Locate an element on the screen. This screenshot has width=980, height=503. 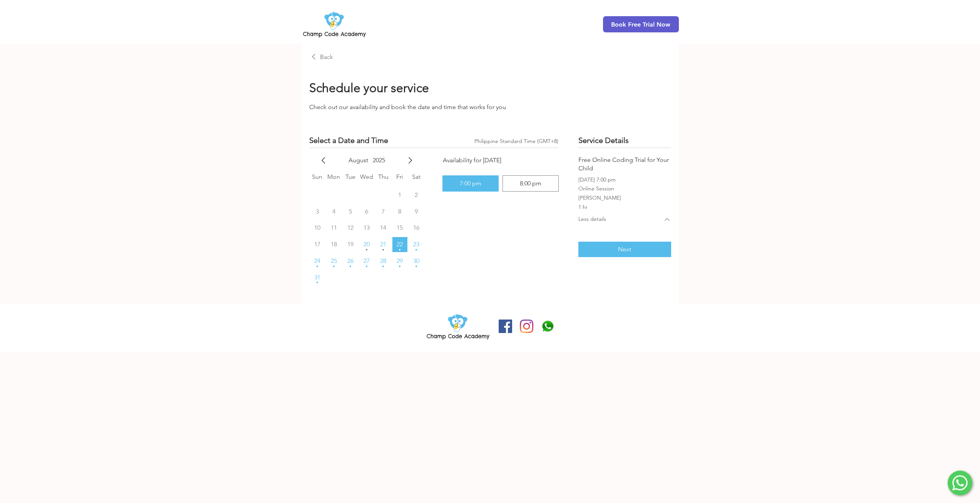
button: Friday, August 29th, 2025 is located at coordinates (399, 261).